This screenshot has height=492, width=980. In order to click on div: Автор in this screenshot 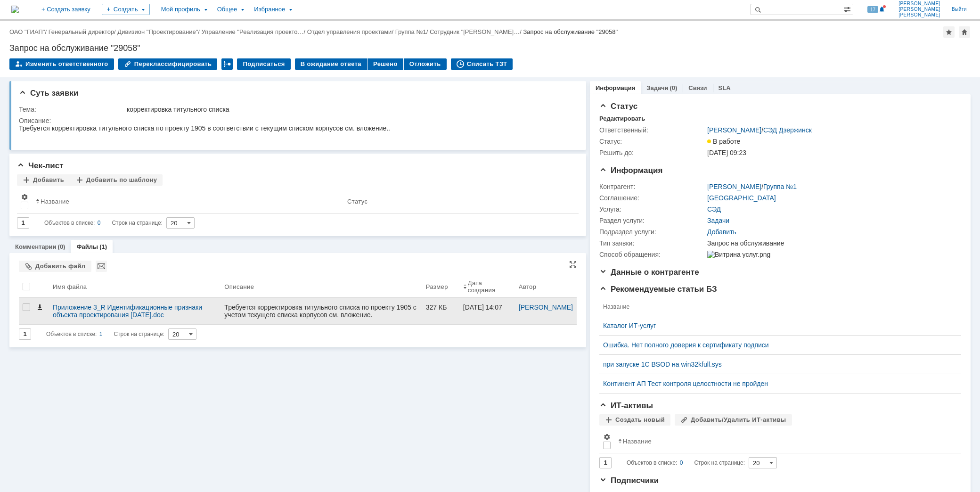, I will do `click(527, 286)`.